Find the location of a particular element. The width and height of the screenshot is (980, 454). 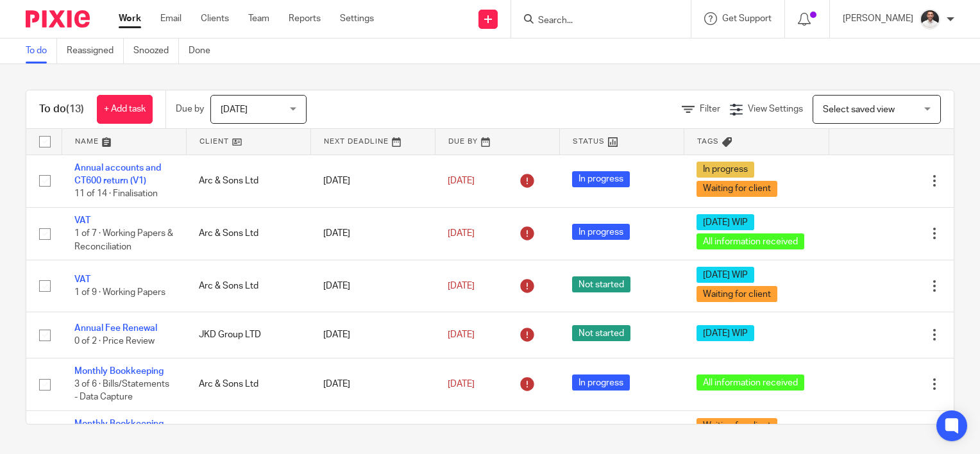

a: Clients is located at coordinates (215, 19).